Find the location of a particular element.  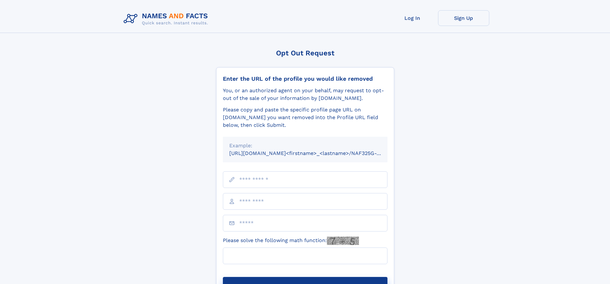

img: Logo Names and Facts is located at coordinates (167, 19).